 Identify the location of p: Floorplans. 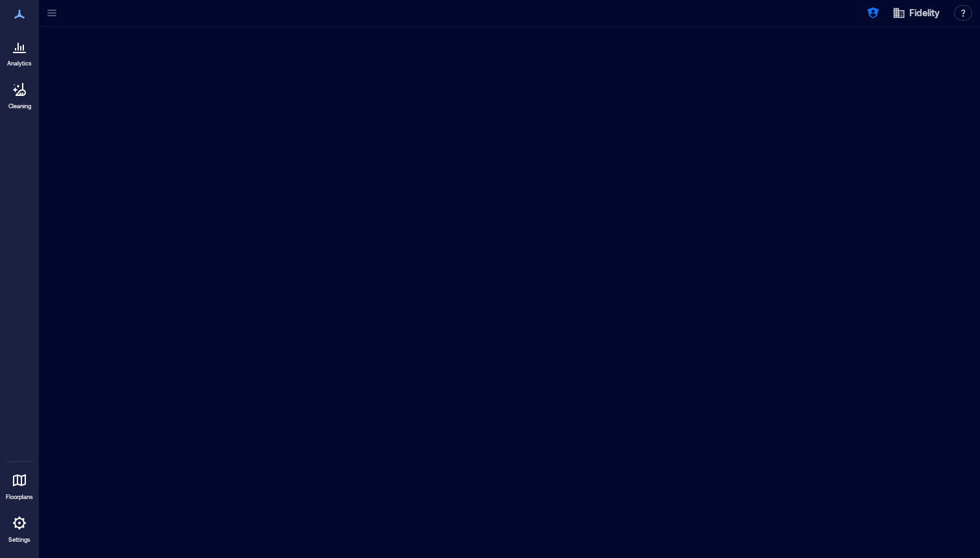
(20, 497).